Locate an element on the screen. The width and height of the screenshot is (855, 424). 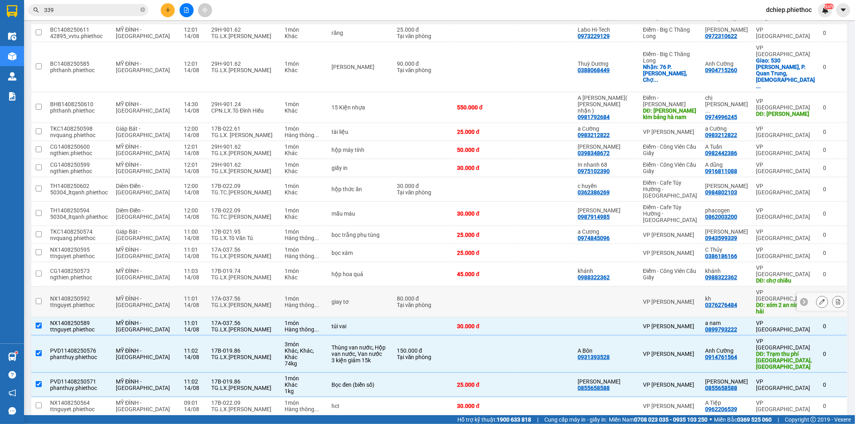
div: Anh Uý is located at coordinates (726, 232).